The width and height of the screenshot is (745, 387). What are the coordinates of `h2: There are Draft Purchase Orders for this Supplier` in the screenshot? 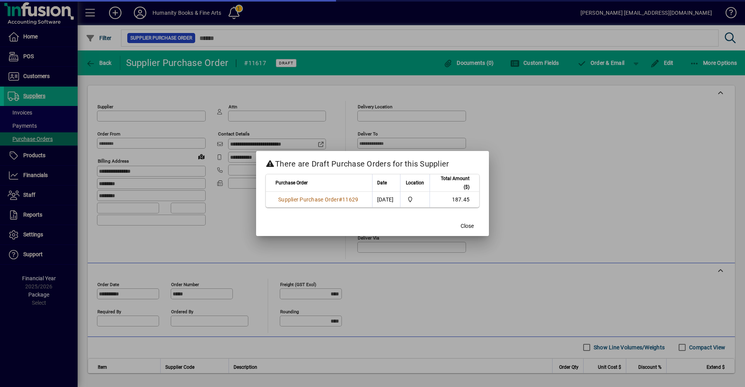 It's located at (373, 162).